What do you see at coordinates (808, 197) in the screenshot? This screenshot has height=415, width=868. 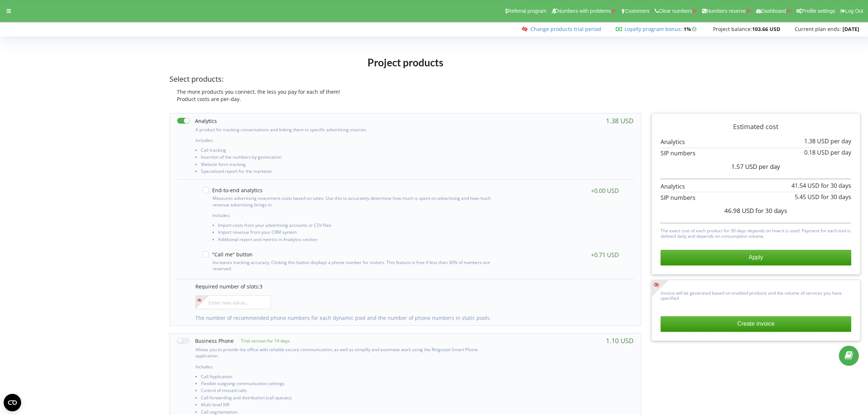 I see `span: 5.45 USD` at bounding box center [808, 197].